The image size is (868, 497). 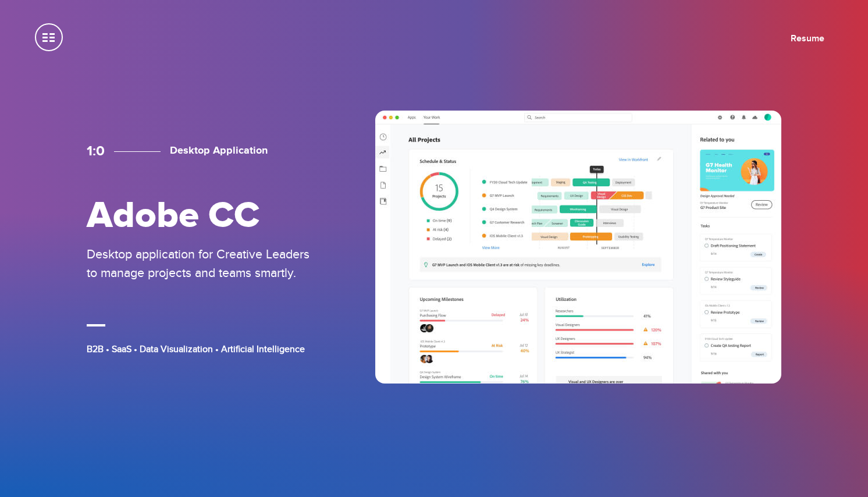 I want to click on img: Adobe CC, so click(x=578, y=247).